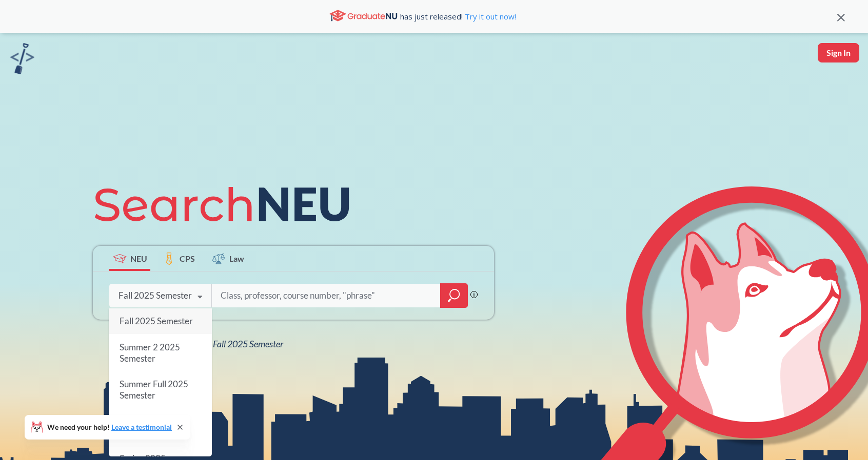 This screenshot has height=460, width=868. What do you see at coordinates (154, 389) in the screenshot?
I see `span: Summer Full 2025 Semester` at bounding box center [154, 389].